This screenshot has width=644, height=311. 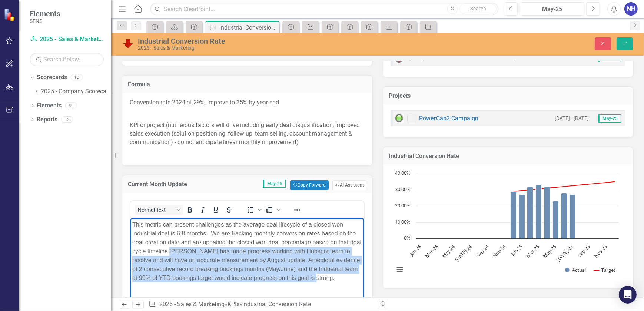 What do you see at coordinates (45, 21) in the screenshot?
I see `small: SENS` at bounding box center [45, 21].